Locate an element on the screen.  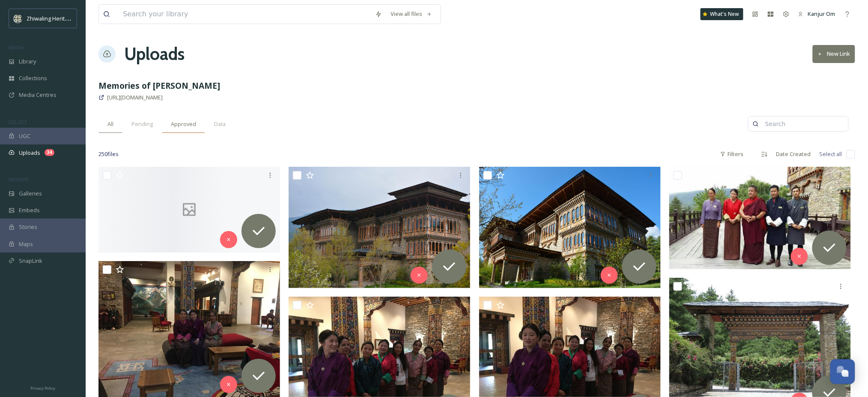
span: 250 file s is located at coordinates (108, 154).